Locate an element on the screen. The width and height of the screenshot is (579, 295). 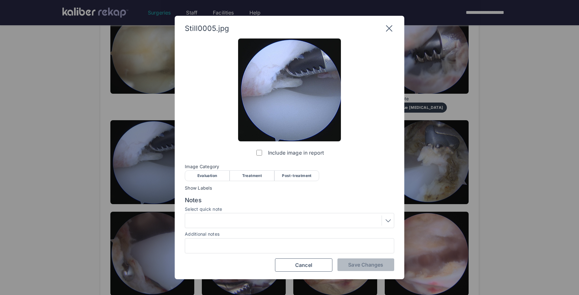
input: Include image in report is located at coordinates (259, 153).